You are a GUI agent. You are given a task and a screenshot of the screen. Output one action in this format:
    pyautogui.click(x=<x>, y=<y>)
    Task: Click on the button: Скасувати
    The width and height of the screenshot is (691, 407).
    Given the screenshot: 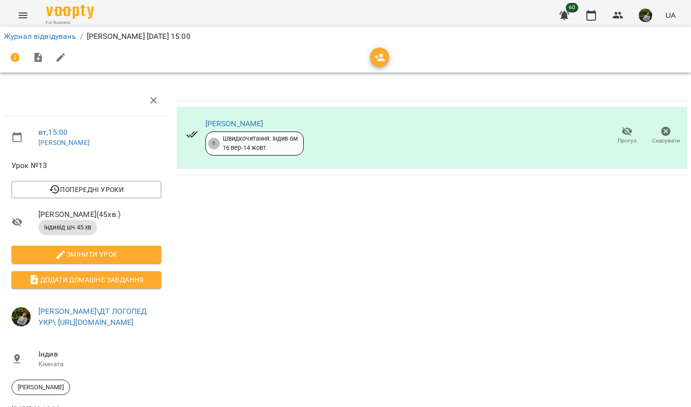 What is the action you would take?
    pyautogui.click(x=665, y=136)
    